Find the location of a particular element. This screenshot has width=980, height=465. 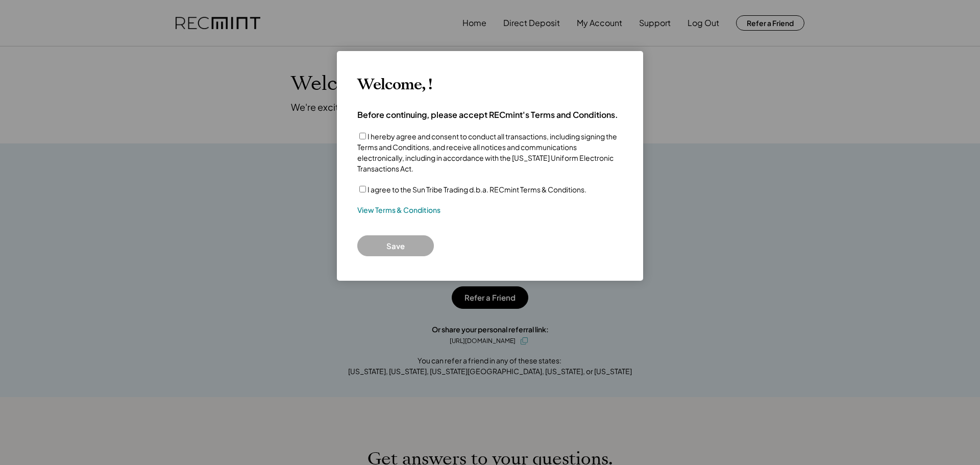

button: Save is located at coordinates (395, 246).